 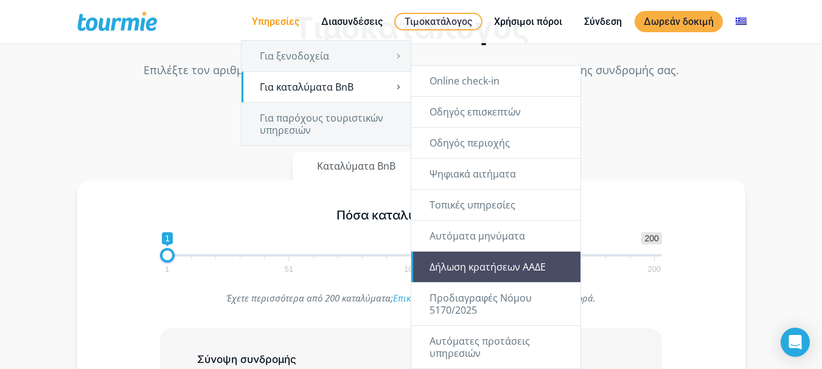 I want to click on a: Σύνδεση, so click(x=603, y=21).